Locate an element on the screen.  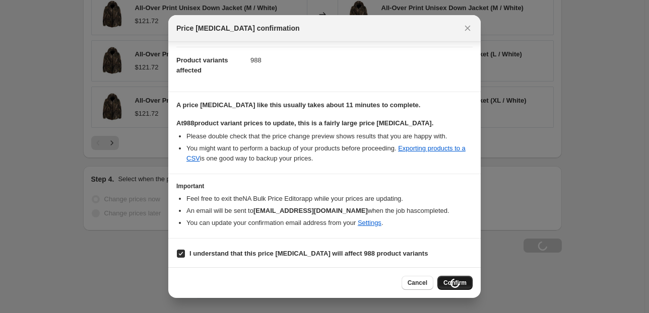
h3: Important is located at coordinates (325, 186).